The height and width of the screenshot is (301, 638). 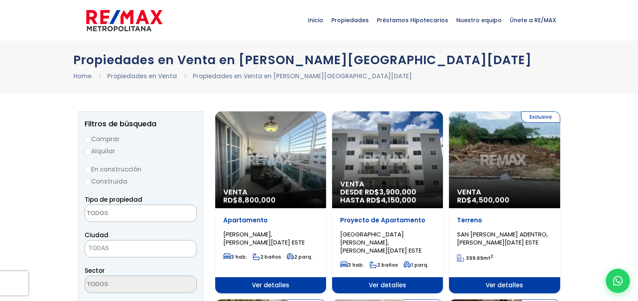 What do you see at coordinates (490, 199) in the screenshot?
I see `span: 4,500,000` at bounding box center [490, 199].